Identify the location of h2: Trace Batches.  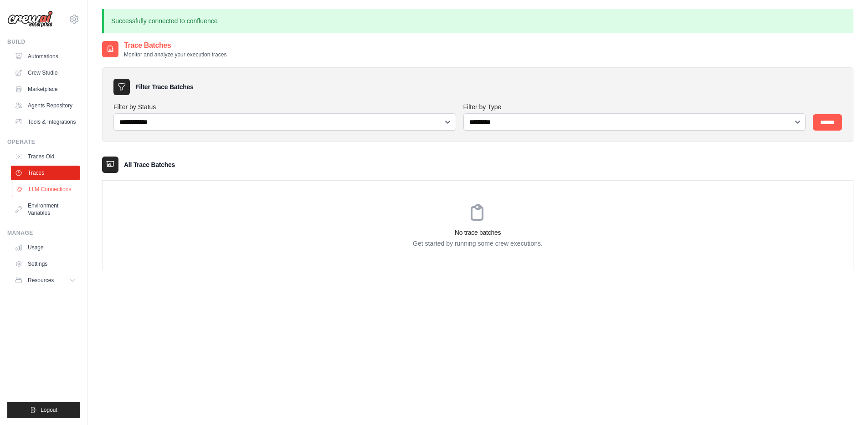
(175, 46).